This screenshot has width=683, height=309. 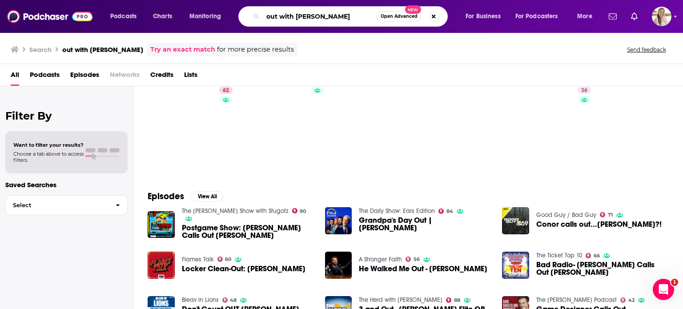 What do you see at coordinates (483, 16) in the screenshot?
I see `span: For Business` at bounding box center [483, 16].